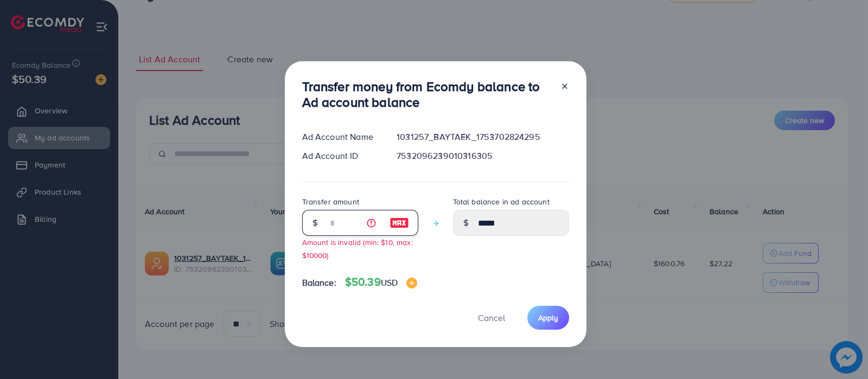 The height and width of the screenshot is (379, 868). I want to click on div: 1031257_BAYTAEK_1753702824295, so click(483, 137).